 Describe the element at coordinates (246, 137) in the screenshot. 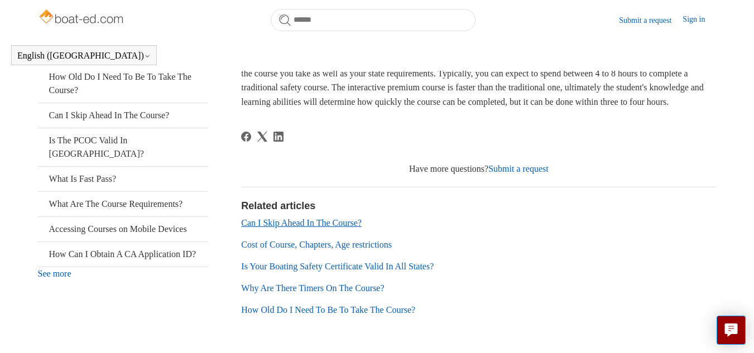

I see `svg: Share this page on Facebook` at that location.